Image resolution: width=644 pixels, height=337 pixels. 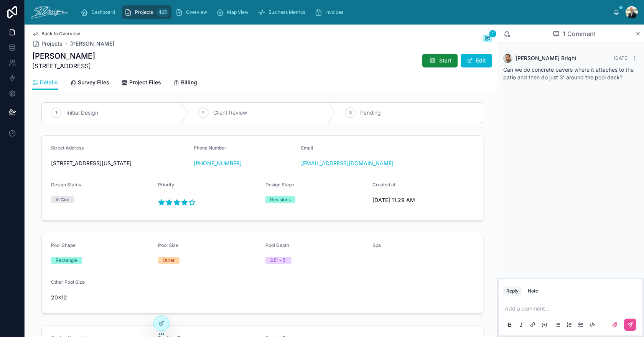 What do you see at coordinates (147, 12) in the screenshot?
I see `a: Projects465` at bounding box center [147, 12].